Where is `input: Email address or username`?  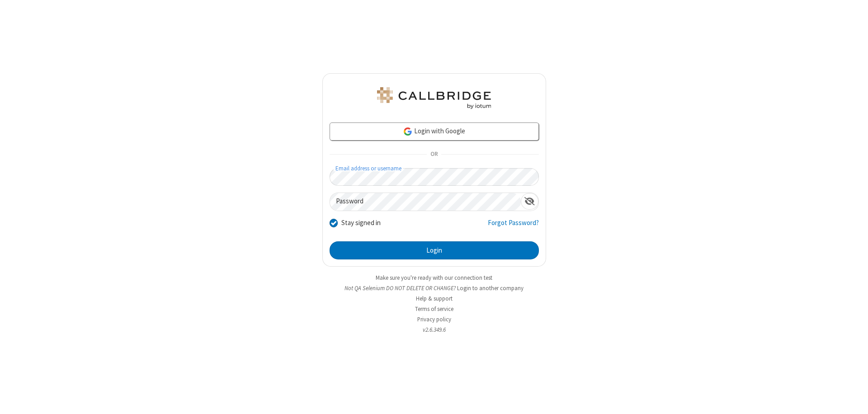
input: Email address or username is located at coordinates (434, 177).